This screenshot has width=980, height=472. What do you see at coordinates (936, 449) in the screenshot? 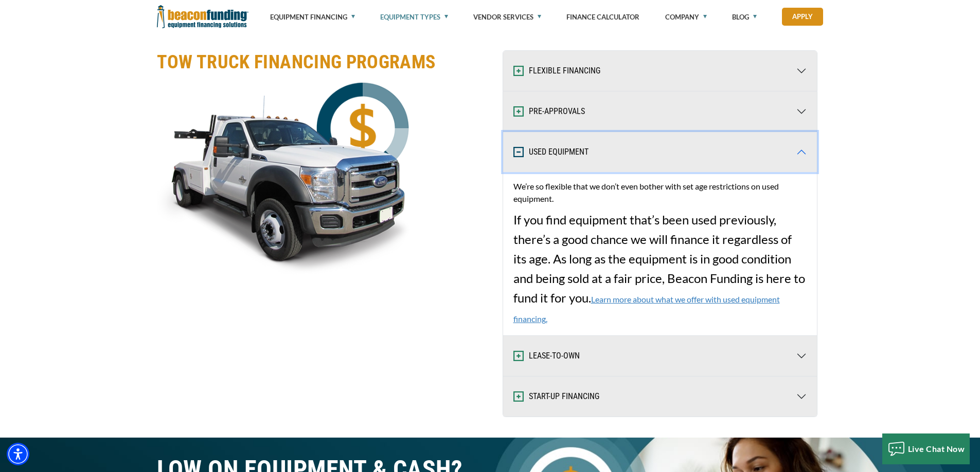
I see `span: Live Chat Now` at bounding box center [936, 449].